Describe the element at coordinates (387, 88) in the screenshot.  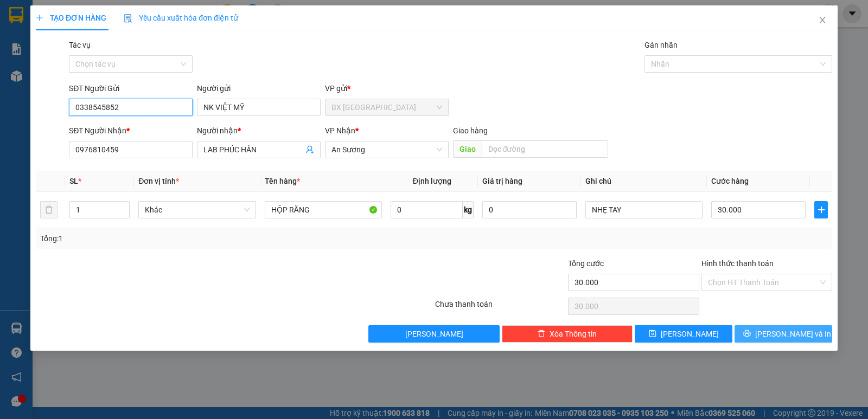
I see `div: VP gửi` at that location.